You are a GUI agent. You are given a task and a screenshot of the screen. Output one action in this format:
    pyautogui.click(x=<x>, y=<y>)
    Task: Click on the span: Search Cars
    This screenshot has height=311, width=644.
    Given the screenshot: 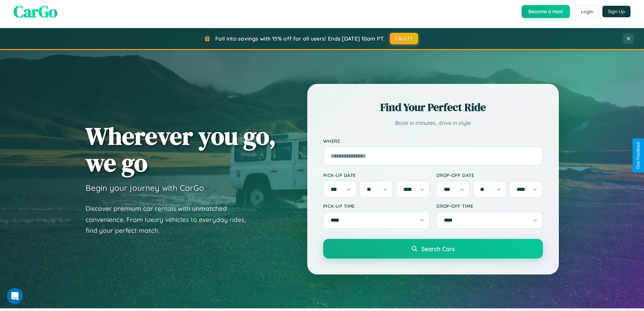 What is the action you would take?
    pyautogui.click(x=438, y=249)
    